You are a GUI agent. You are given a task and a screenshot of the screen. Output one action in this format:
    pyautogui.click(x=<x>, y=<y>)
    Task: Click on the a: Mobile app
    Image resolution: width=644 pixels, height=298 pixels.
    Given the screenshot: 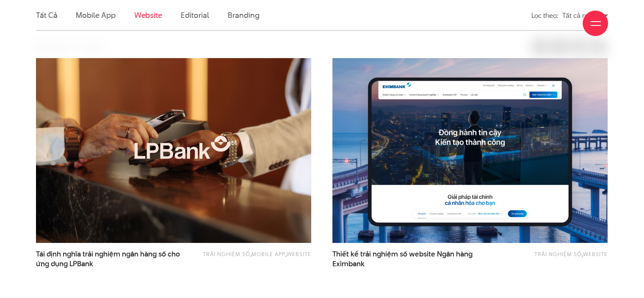 What is the action you would take?
    pyautogui.click(x=269, y=254)
    